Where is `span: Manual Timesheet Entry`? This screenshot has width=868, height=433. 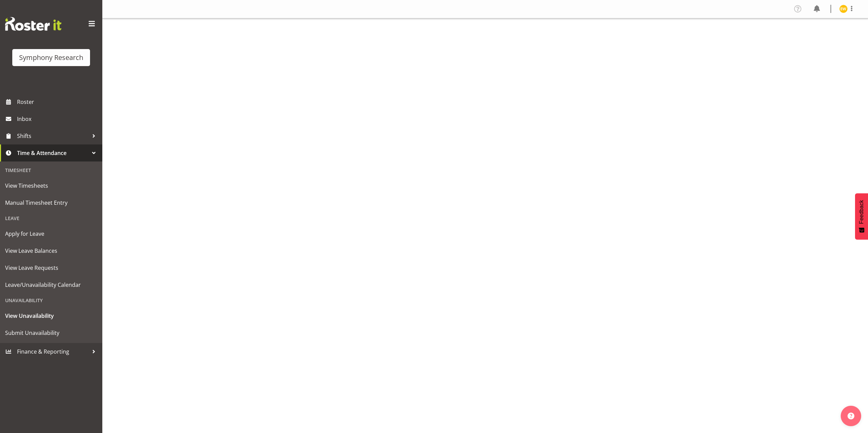 span: Manual Timesheet Entry is located at coordinates (51, 203).